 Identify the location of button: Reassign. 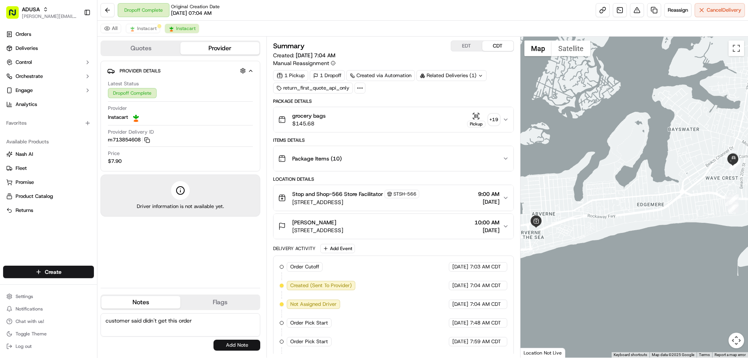
(678, 10).